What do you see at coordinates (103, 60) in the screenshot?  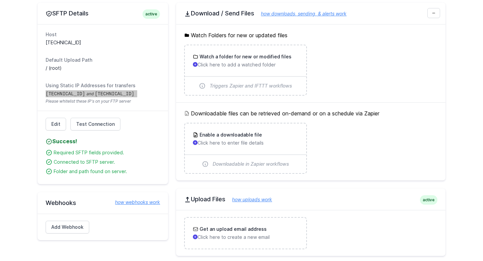 I see `dt: Default Upload Path` at bounding box center [103, 60].